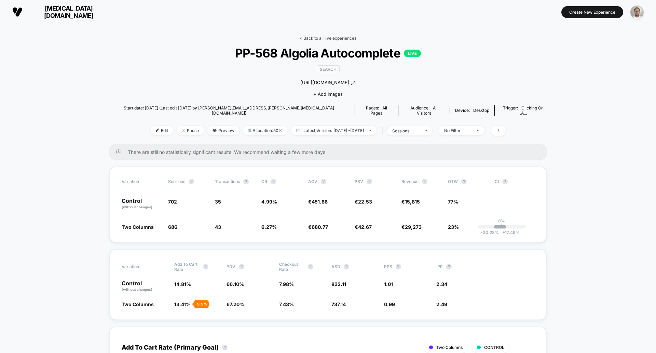 This screenshot has height=353, width=656. Describe the element at coordinates (336, 266) in the screenshot. I see `span: ASD` at that location.